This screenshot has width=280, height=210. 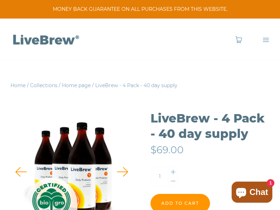 What do you see at coordinates (167, 150) in the screenshot?
I see `span: $69.00` at bounding box center [167, 150].